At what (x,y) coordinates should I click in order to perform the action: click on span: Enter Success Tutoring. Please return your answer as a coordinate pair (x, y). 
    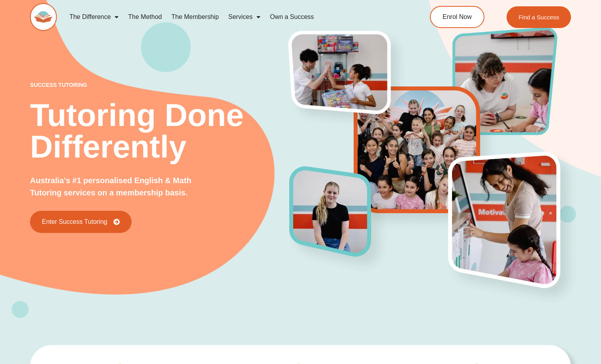
    Looking at the image, I should click on (74, 221).